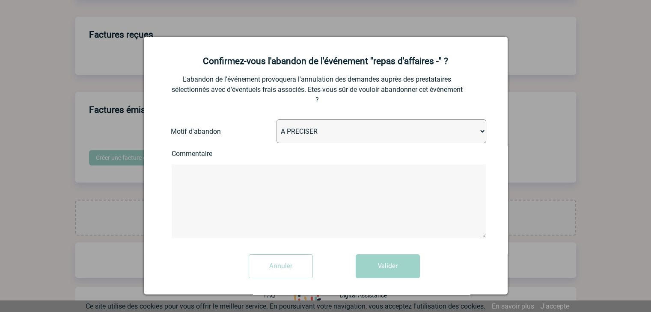 This screenshot has height=312, width=651. What do you see at coordinates (317, 90) in the screenshot?
I see `p: L'abandon de l'événement provoquera l'annulation des demandes auprès des prestataires sélectionné...` at bounding box center [317, 90].